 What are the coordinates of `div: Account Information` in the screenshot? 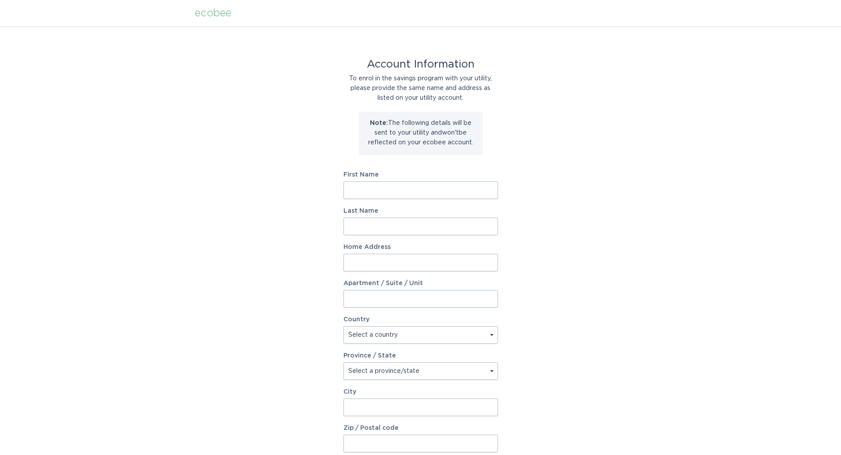 It's located at (421, 64).